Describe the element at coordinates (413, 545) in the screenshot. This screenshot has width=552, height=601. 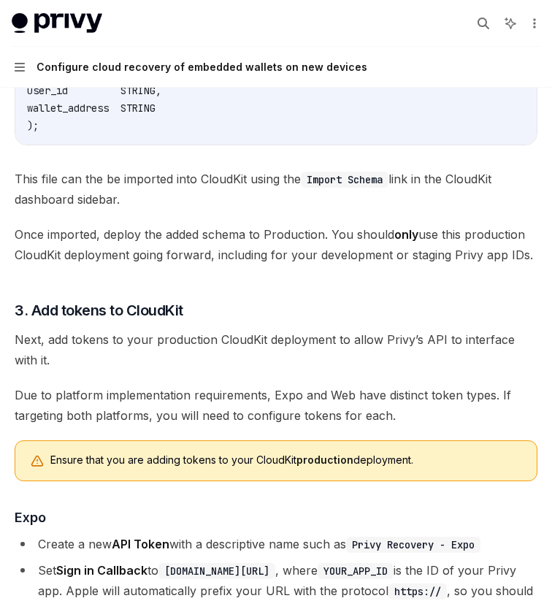
I see `code: Privy Recovery - Expo` at that location.